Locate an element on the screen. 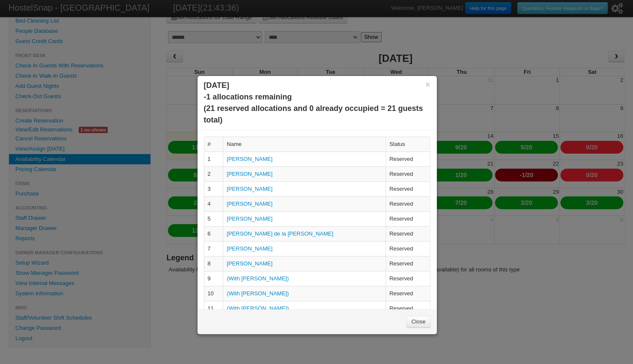 This screenshot has height=364, width=633. td: 7 is located at coordinates (213, 248).